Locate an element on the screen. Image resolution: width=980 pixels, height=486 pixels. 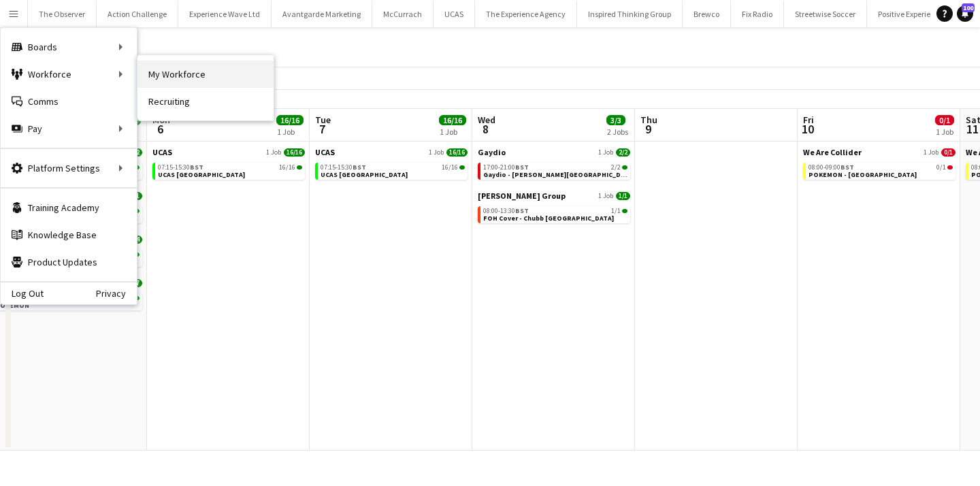
span: Wed is located at coordinates (486, 120).